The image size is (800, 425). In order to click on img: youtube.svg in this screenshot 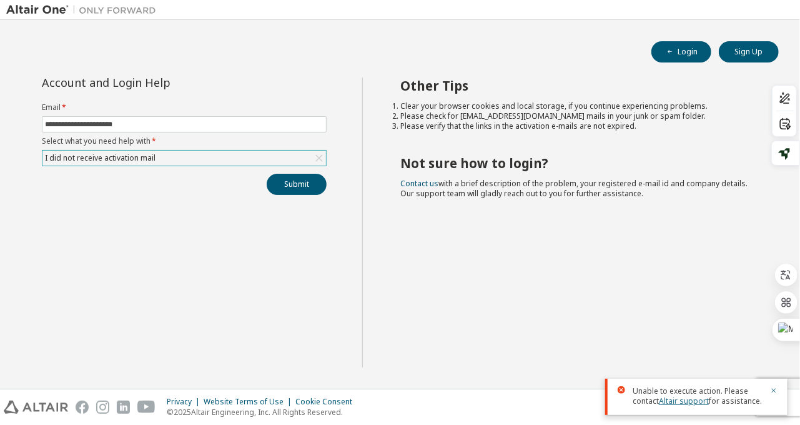, I will do `click(146, 407)`.